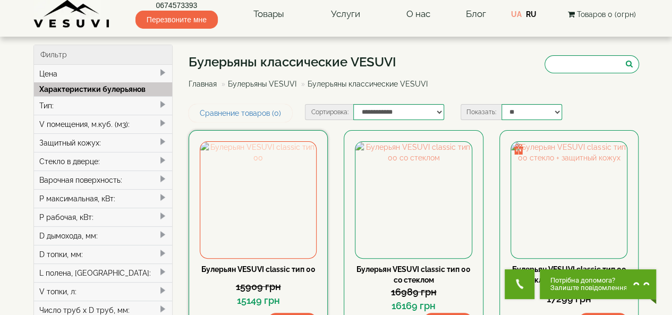 This screenshot has width=672, height=315. What do you see at coordinates (103, 124) in the screenshot?
I see `div: V помещения, м.куб. (м3):` at bounding box center [103, 124].